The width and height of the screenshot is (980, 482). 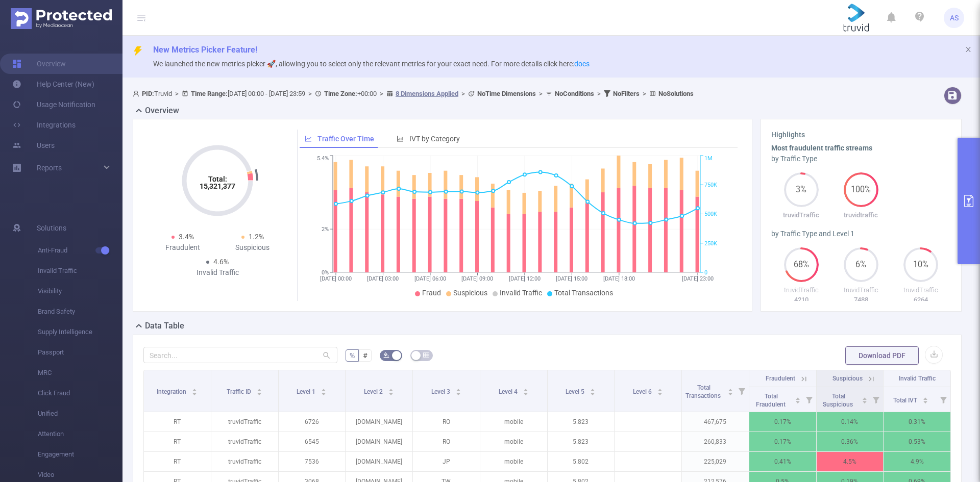 What do you see at coordinates (401, 139) in the screenshot?
I see `i: icon: bar-chart` at bounding box center [401, 139].